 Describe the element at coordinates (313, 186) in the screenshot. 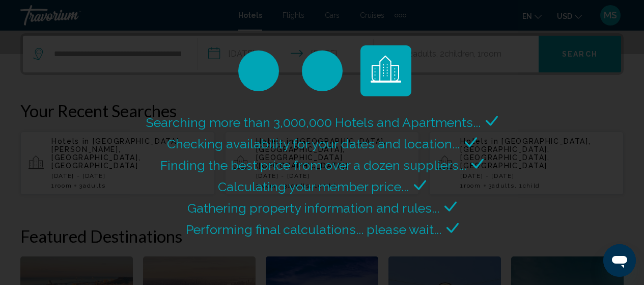

I see `span: Calculating your member price...` at that location.